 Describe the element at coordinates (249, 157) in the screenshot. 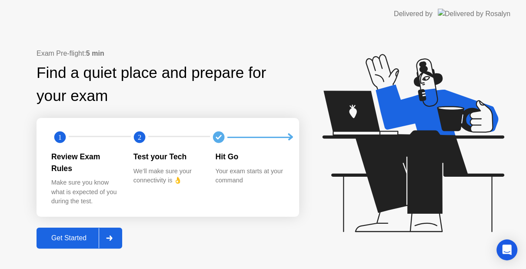

I see `div: Hit Go` at that location.